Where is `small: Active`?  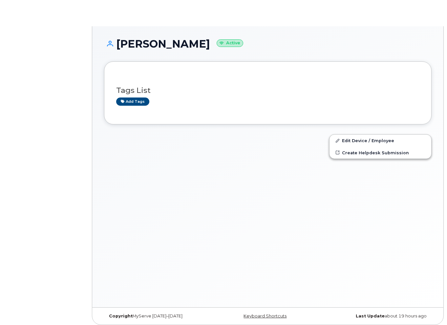 small: Active is located at coordinates (230, 43).